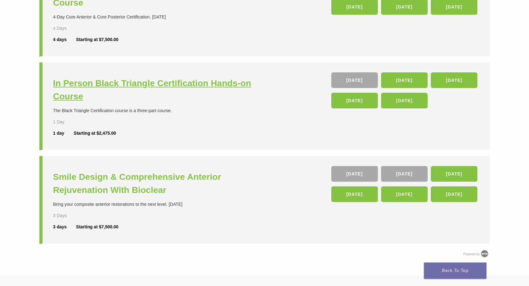 Image resolution: width=529 pixels, height=286 pixels. Describe the element at coordinates (477, 254) in the screenshot. I see `a: Powered by` at that location.